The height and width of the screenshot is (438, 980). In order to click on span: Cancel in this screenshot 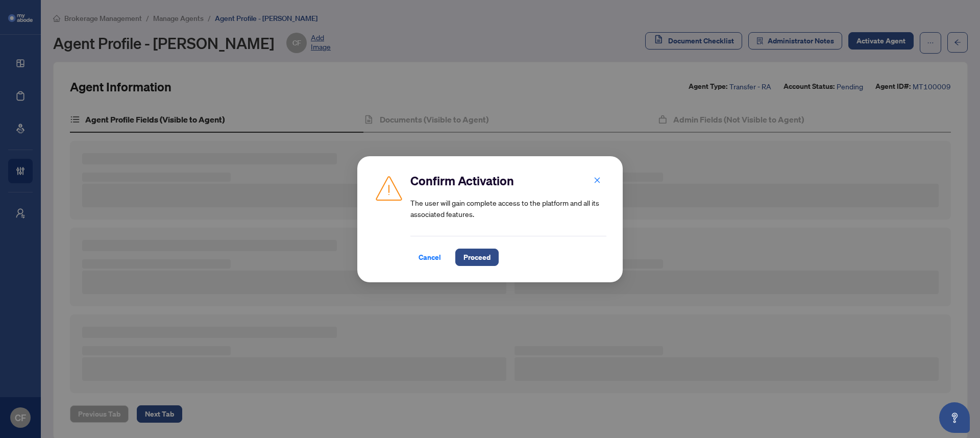, I will do `click(430, 258)`.